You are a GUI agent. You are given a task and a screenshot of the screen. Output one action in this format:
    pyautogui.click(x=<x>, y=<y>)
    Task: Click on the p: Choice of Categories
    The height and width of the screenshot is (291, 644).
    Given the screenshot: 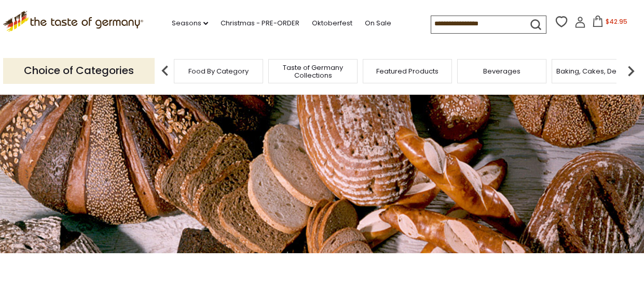 What is the action you would take?
    pyautogui.click(x=79, y=70)
    